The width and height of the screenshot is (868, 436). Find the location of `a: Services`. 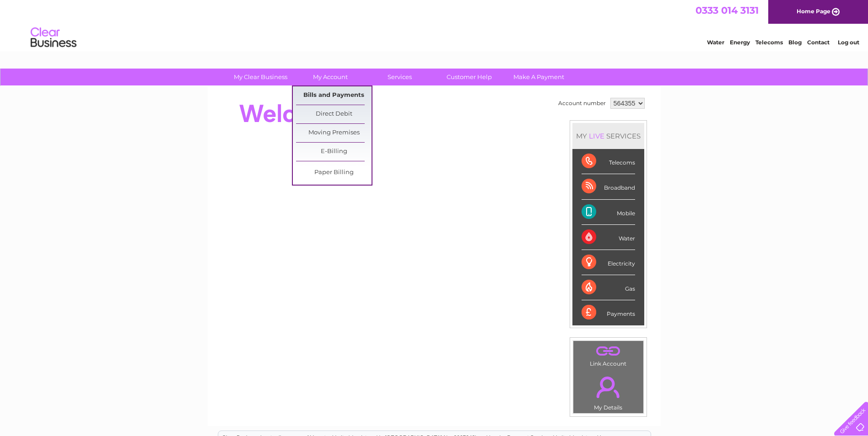

a: Services is located at coordinates (399, 77).